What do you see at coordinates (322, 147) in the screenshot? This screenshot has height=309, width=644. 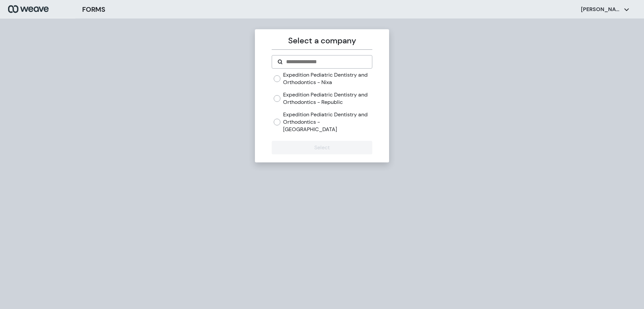 I see `button: Select` at bounding box center [322, 147].